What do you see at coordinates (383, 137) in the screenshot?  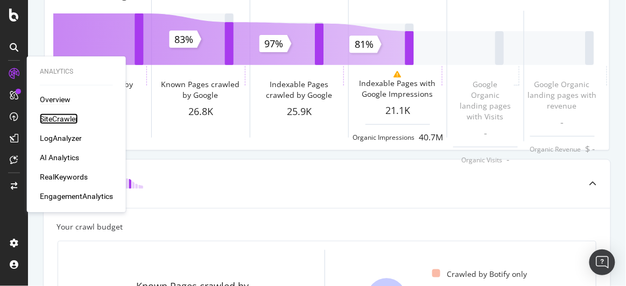 I see `div: Organic Impressions` at bounding box center [383, 137].